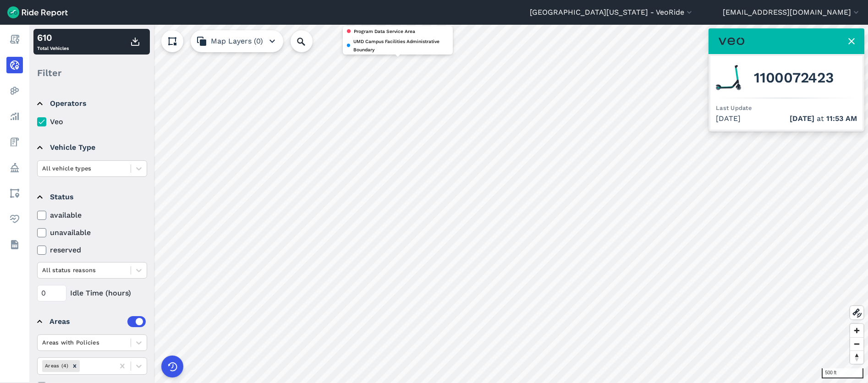 The image size is (868, 383). I want to click on label: Veo, so click(92, 122).